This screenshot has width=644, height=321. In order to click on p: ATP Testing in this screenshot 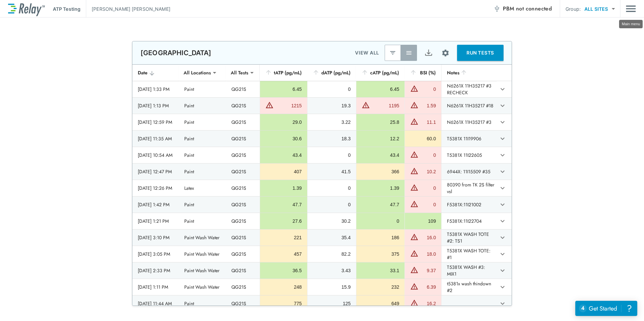, I will do `click(67, 8)`.